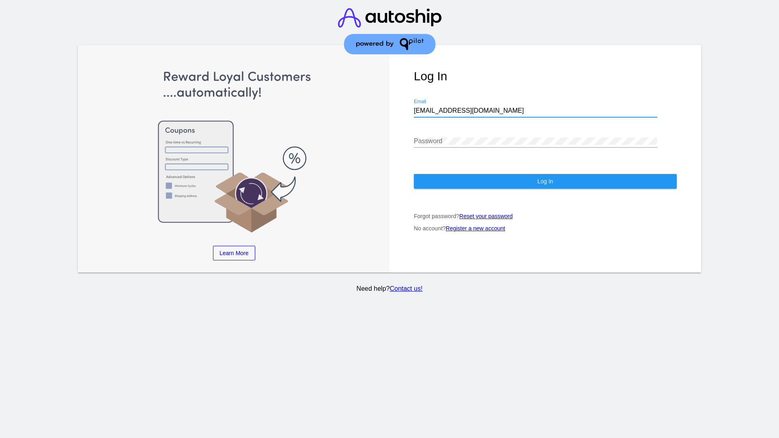  What do you see at coordinates (536, 111) in the screenshot?
I see `input: Email` at bounding box center [536, 111].